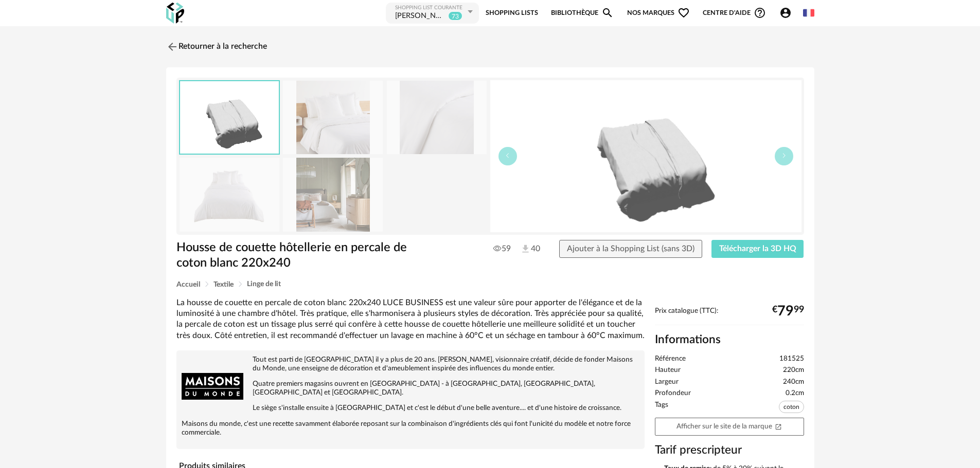 The image size is (980, 468). I want to click on img: Téléchargements, so click(525, 249).